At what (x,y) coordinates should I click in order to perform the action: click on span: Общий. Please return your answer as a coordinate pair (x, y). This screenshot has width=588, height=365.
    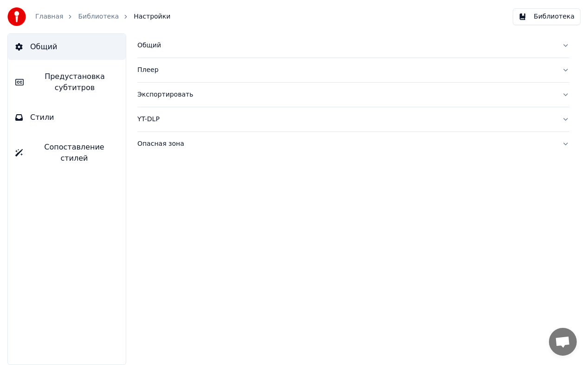
    Looking at the image, I should click on (44, 47).